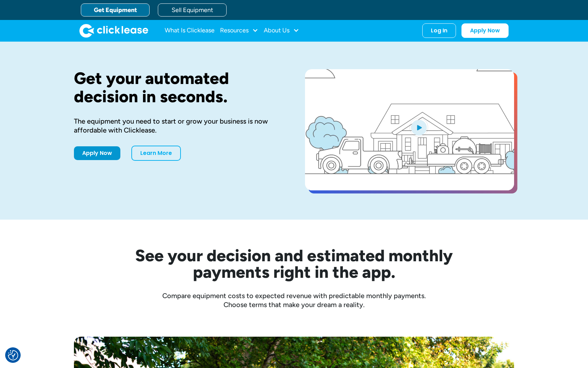 Image resolution: width=588 pixels, height=368 pixels. I want to click on h2: See your decision and estimated monthly payments right in the app., so click(294, 264).